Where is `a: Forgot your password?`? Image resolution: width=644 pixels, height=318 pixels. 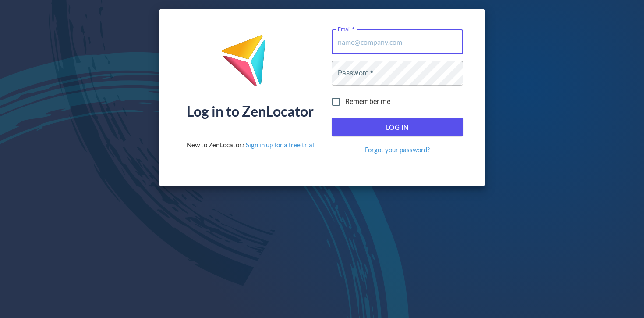 a: Forgot your password? is located at coordinates (398, 150).